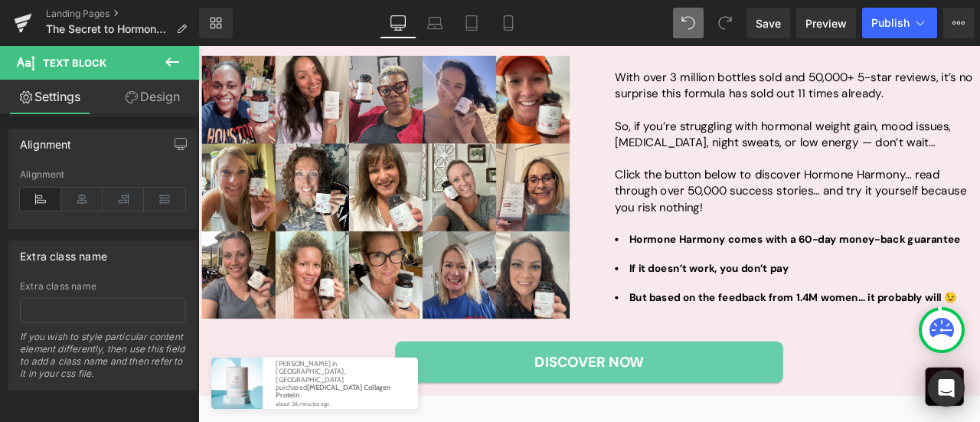 The width and height of the screenshot is (980, 422). Describe the element at coordinates (605, 263) in the screenshot. I see `strong: If it doesn’t work, you don’t pay` at that location.